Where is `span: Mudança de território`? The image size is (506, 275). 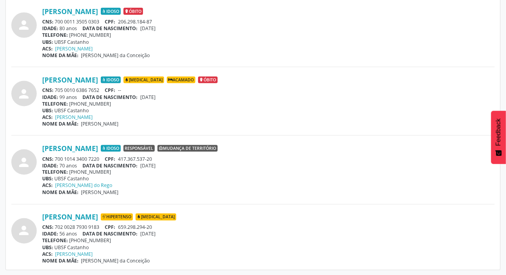 span: Mudança de território is located at coordinates (188, 149).